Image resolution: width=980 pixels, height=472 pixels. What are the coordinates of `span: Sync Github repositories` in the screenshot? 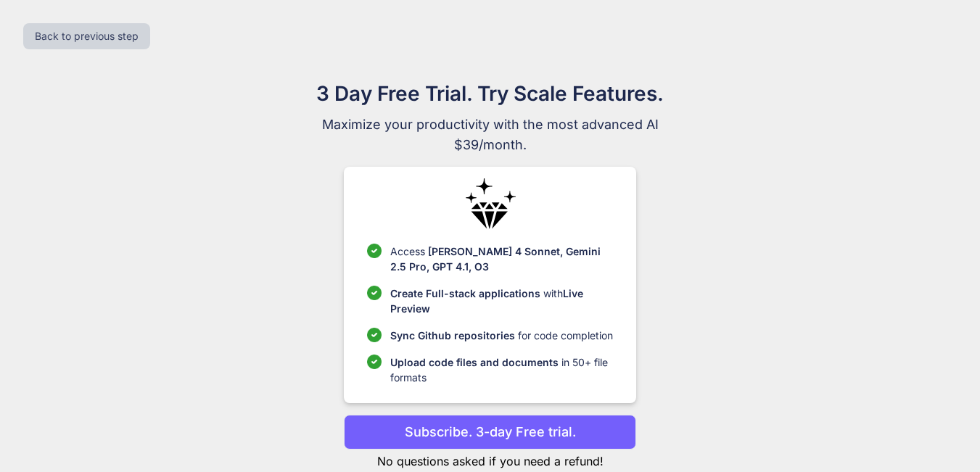 It's located at (453, 335).